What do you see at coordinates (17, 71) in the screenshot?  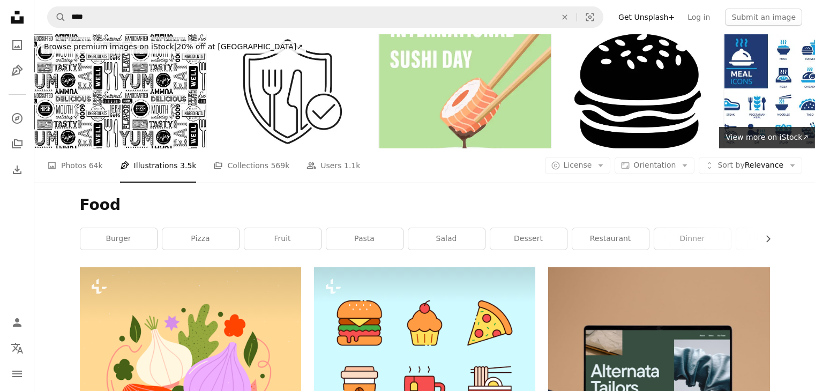 I see `a: Illustrations` at bounding box center [17, 71].